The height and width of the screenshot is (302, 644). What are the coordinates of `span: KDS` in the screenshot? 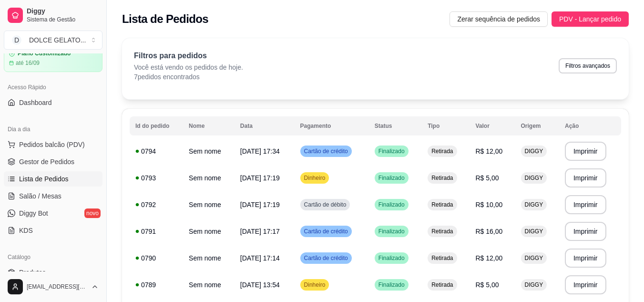 It's located at (26, 230).